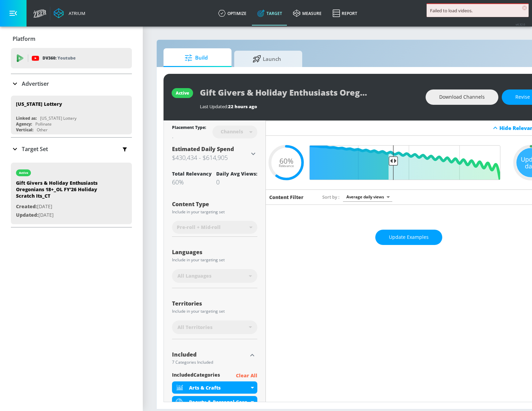 The image size is (532, 411). I want to click on h6: Content Filter, so click(286, 197).